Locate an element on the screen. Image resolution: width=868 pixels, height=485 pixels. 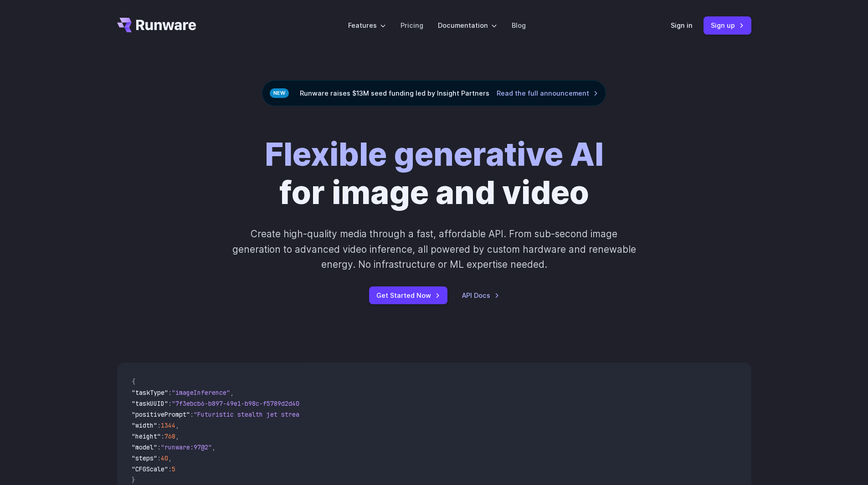
a: Pricing is located at coordinates (412, 25).